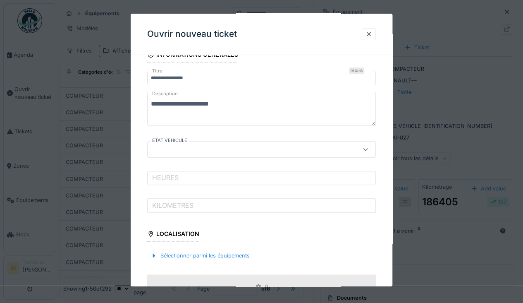 The width and height of the screenshot is (523, 303). What do you see at coordinates (165, 94) in the screenshot?
I see `label: Description` at bounding box center [165, 94].